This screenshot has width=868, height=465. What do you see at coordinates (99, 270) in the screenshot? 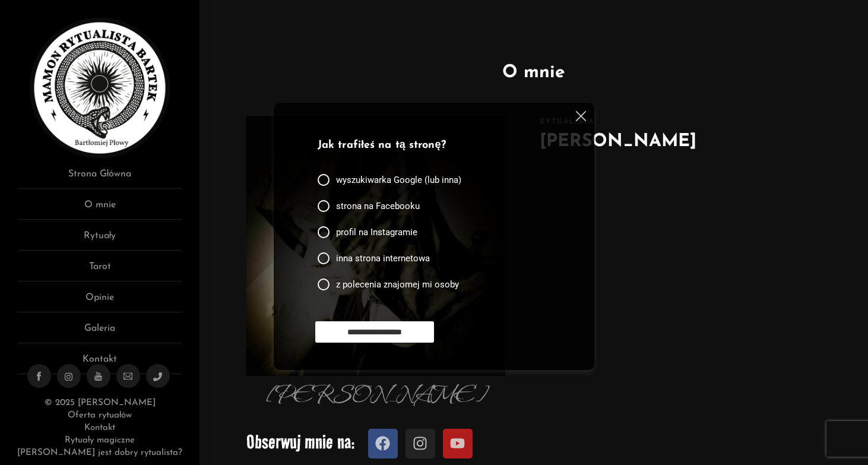
I see `a: Tarot` at bounding box center [99, 270].